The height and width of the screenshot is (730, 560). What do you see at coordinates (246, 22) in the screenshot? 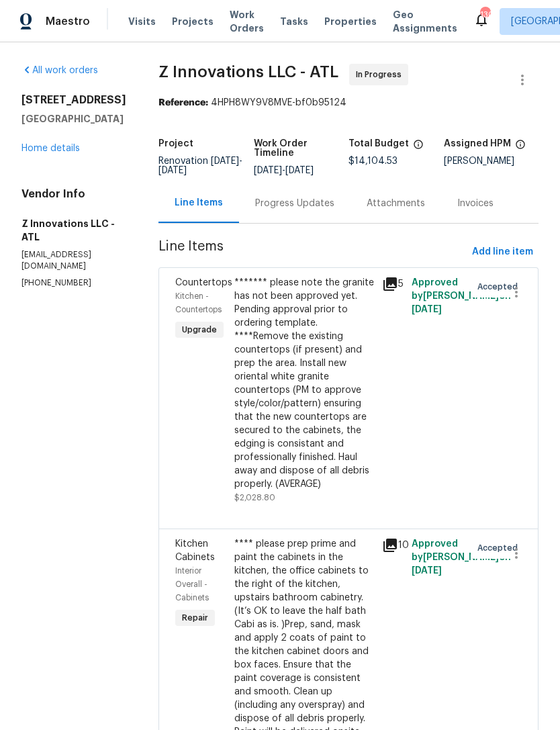
I see `span: Work Orders` at bounding box center [246, 22].